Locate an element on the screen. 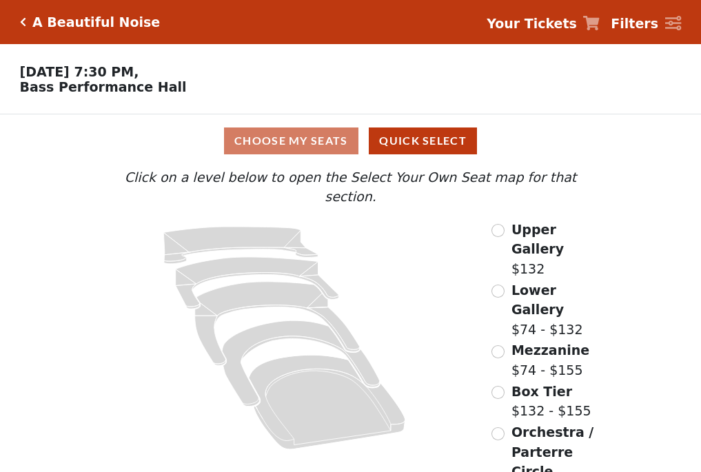 The width and height of the screenshot is (701, 472). label: $74 - $155 is located at coordinates (550, 360).